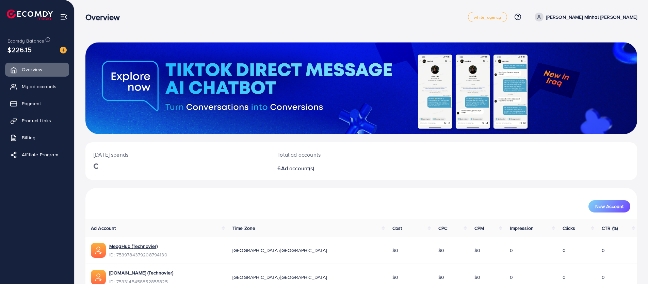 The height and width of the screenshot is (284, 648). Describe the element at coordinates (36, 120) in the screenshot. I see `span: Product Links` at that location.